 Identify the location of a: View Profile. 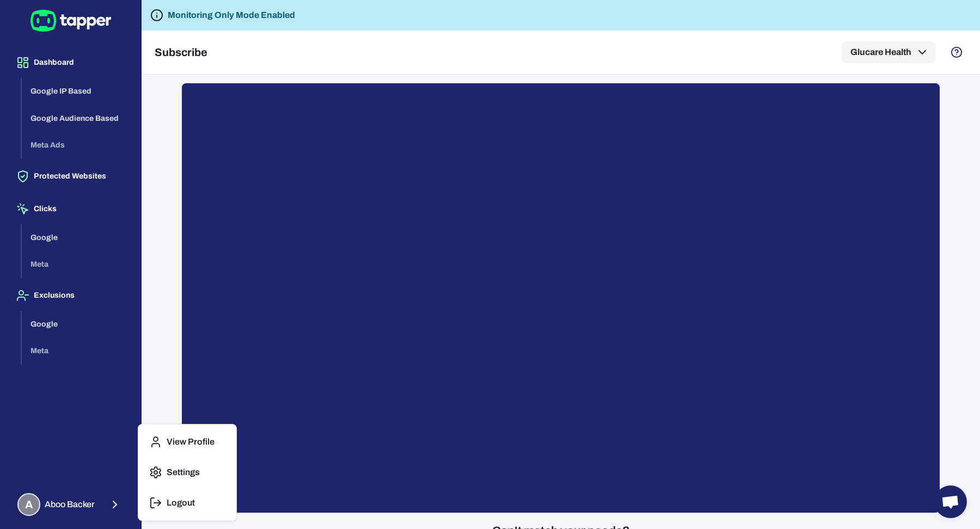
(187, 442).